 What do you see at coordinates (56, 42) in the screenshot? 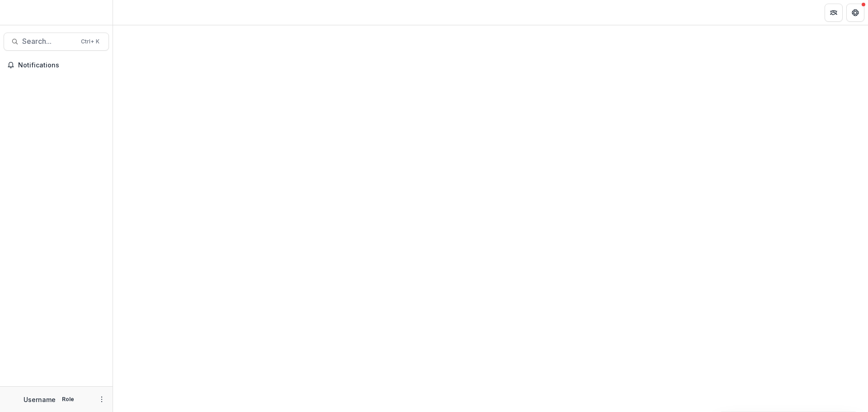
I see `button: Search...` at bounding box center [56, 42].